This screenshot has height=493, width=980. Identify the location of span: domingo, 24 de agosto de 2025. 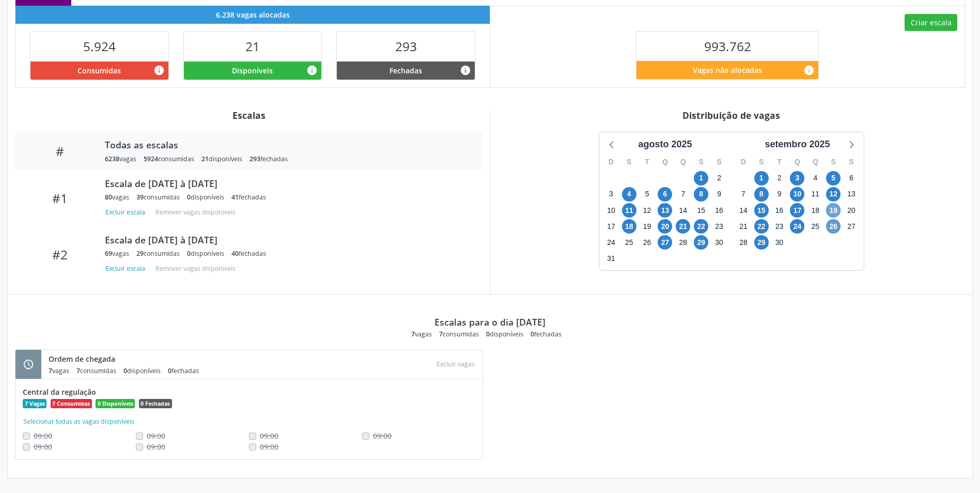
(611, 242).